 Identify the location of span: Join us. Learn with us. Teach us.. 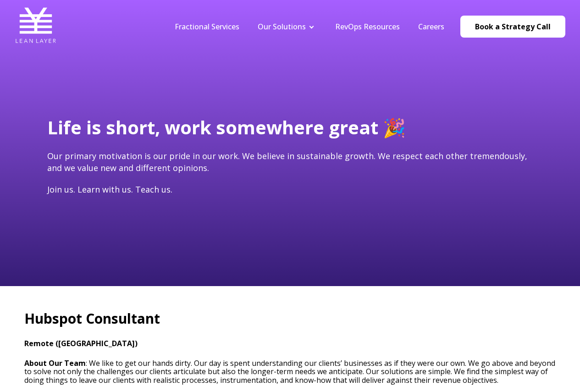
(110, 190).